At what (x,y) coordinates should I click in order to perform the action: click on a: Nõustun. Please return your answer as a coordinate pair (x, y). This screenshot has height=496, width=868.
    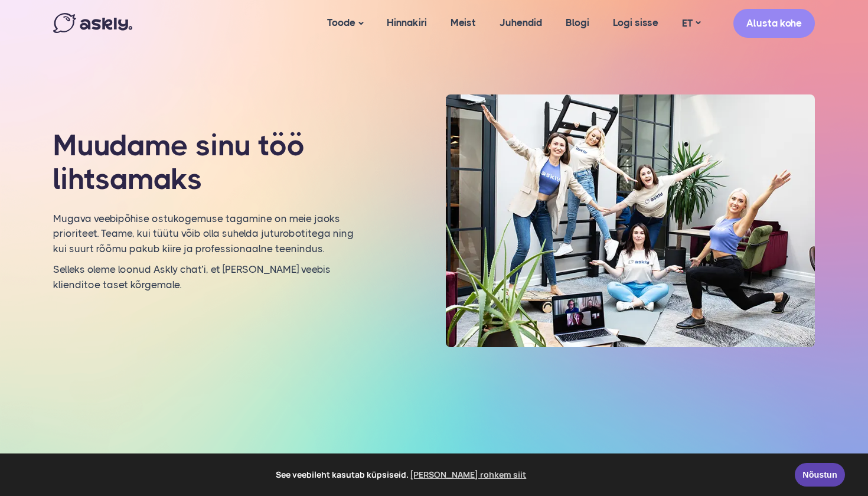
    Looking at the image, I should click on (819, 474).